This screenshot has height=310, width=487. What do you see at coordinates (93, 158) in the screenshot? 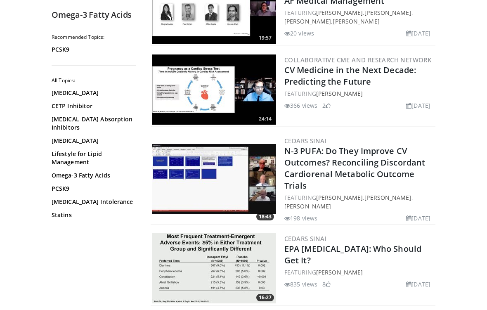
I see `a: Lifestyle for Lipid Management` at bounding box center [93, 158].